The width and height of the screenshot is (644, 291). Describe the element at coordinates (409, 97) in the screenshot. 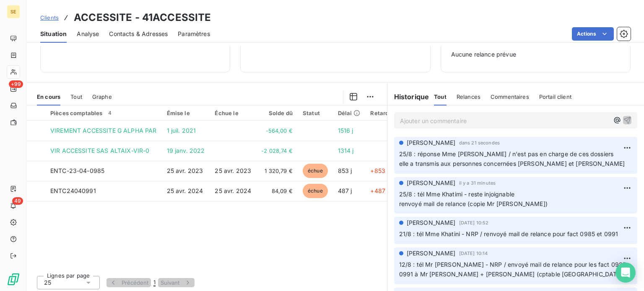

I see `h6: Historique` at that location.